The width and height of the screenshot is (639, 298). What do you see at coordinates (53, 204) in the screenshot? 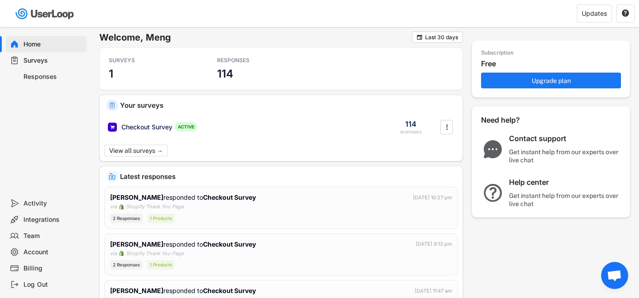
I see `div: Activity` at bounding box center [53, 204].